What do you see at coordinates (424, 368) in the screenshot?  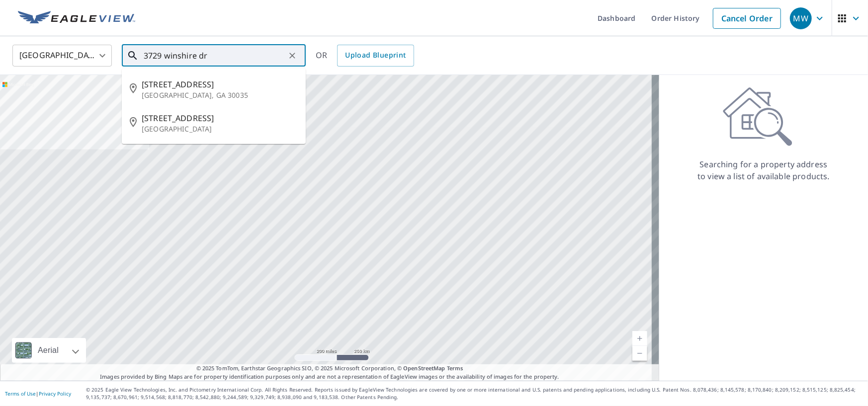 I see `a: OpenStreetMap` at bounding box center [424, 368].